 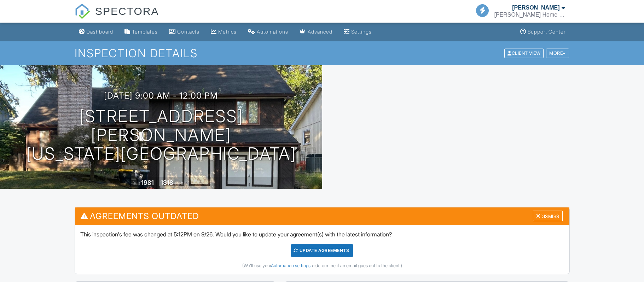 I want to click on a: Support Center, so click(x=543, y=32).